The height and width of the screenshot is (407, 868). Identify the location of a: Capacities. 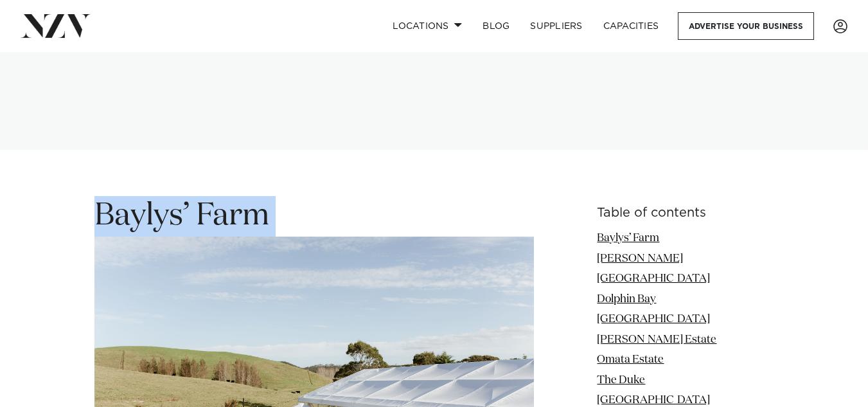
(631, 26).